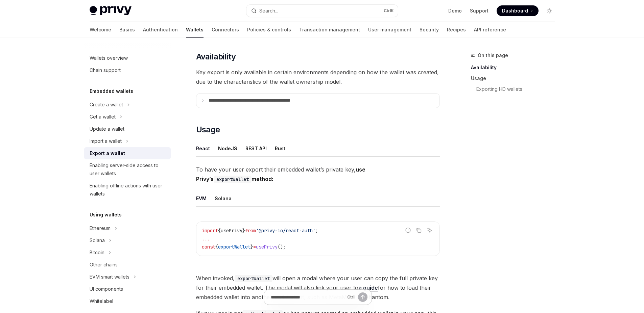 This screenshot has width=644, height=313. I want to click on div: REST API, so click(256, 148).